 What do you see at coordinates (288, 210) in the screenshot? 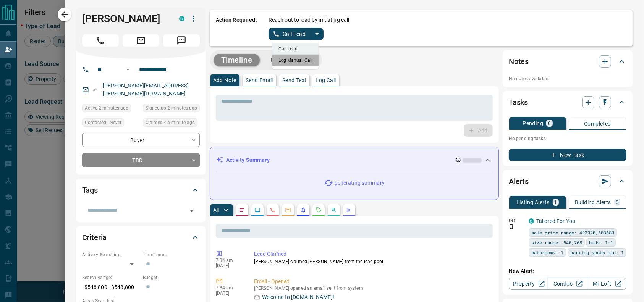
I see `svg: Emails` at bounding box center [288, 210].